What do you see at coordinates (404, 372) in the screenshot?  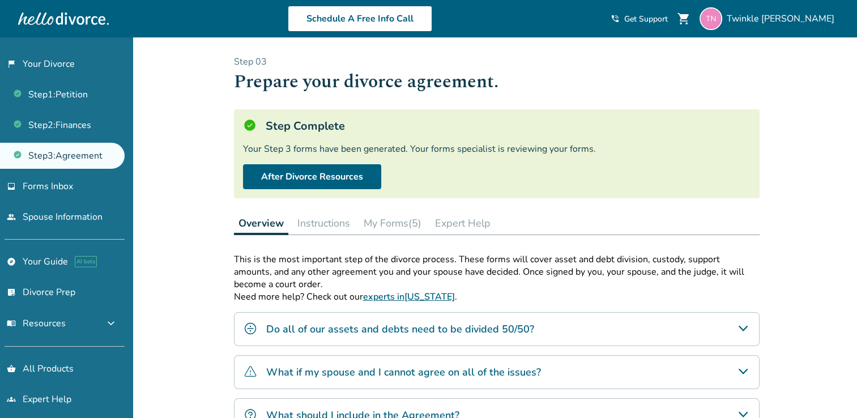 I see `h4: What if my spouse and I cannot agree on all of the issues?` at bounding box center [404, 372].